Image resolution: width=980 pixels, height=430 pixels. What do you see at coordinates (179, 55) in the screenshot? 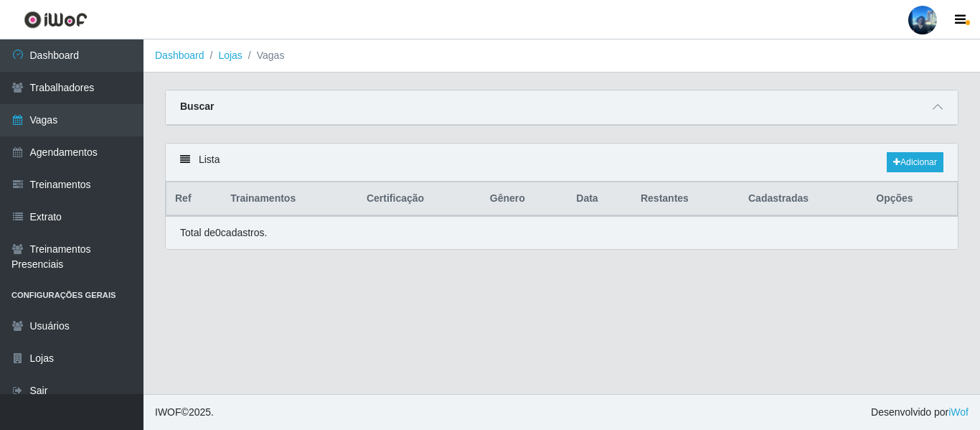
I see `a: Dashboard` at bounding box center [179, 55].